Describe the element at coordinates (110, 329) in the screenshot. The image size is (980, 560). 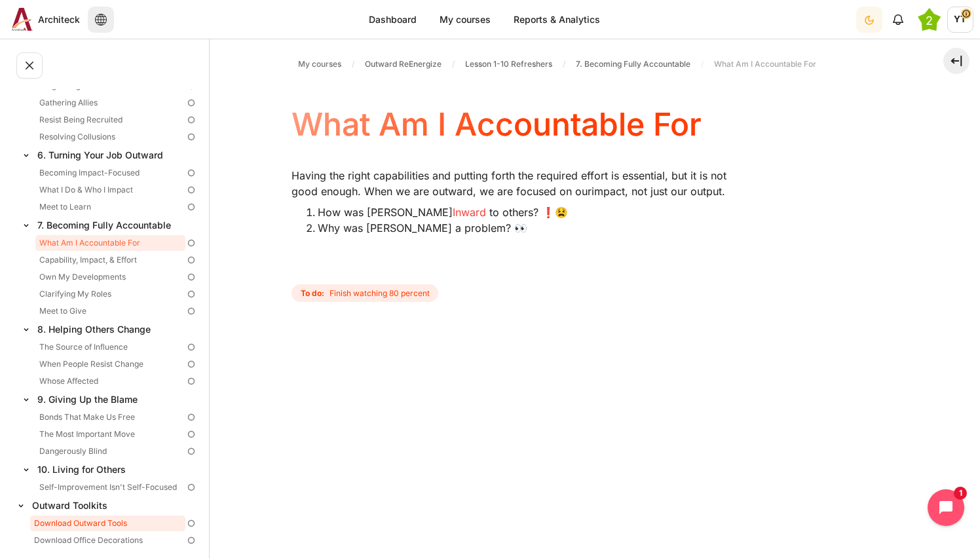
I see `a: 8. Helping Others Change` at that location.